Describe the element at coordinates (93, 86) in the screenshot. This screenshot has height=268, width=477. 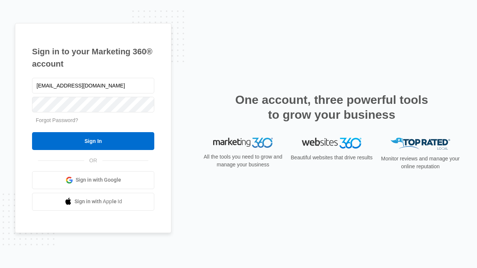
I see `input: Email` at that location.